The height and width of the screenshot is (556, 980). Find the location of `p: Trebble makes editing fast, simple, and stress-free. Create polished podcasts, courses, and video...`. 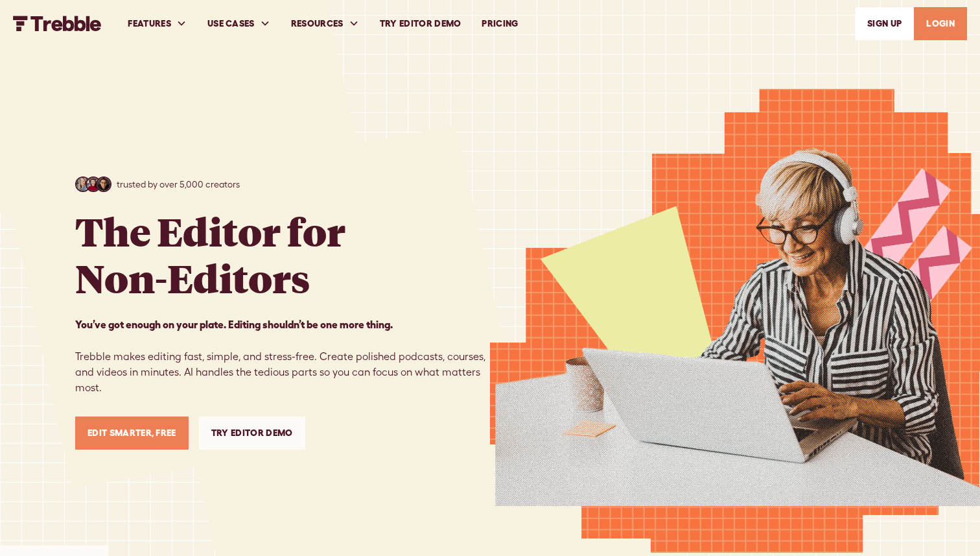

p: Trebble makes editing fast, simple, and stress-free. Create polished podcasts, courses, and video... is located at coordinates (283, 356).